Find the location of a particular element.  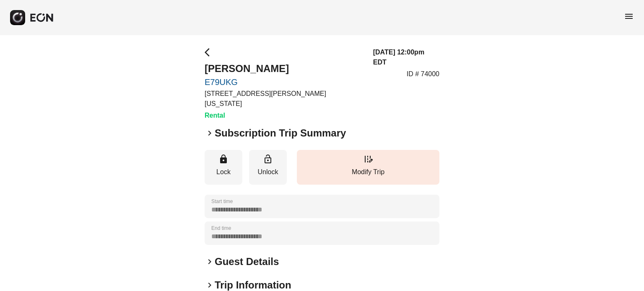

span: lock is located at coordinates (224, 159).